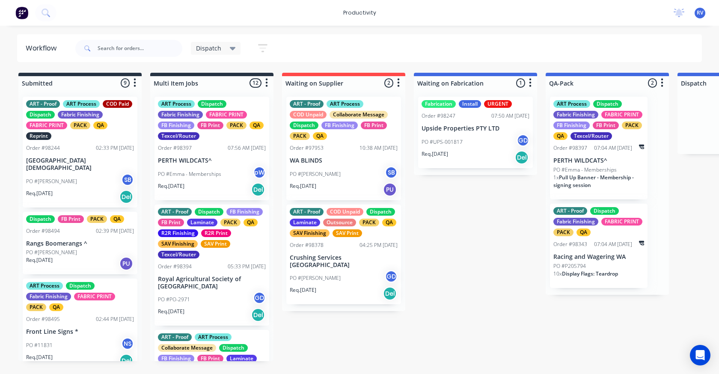 The height and width of the screenshot is (374, 719). What do you see at coordinates (140, 48) in the screenshot?
I see `input: Search for orders...` at bounding box center [140, 48].